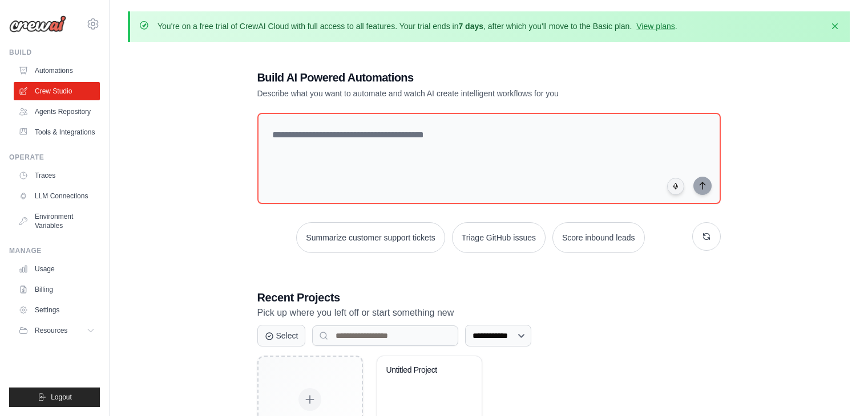 The image size is (868, 416). Describe the element at coordinates (489, 313) in the screenshot. I see `p: Pick up where you left off or start something new` at that location.